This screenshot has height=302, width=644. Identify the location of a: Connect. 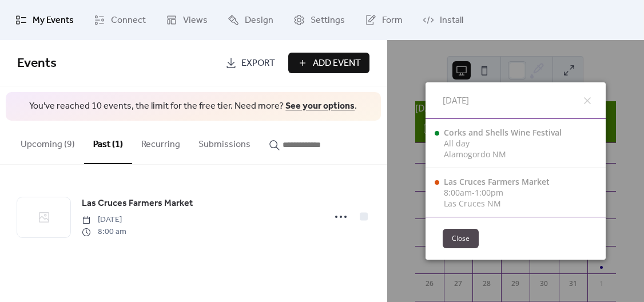
(120, 20).